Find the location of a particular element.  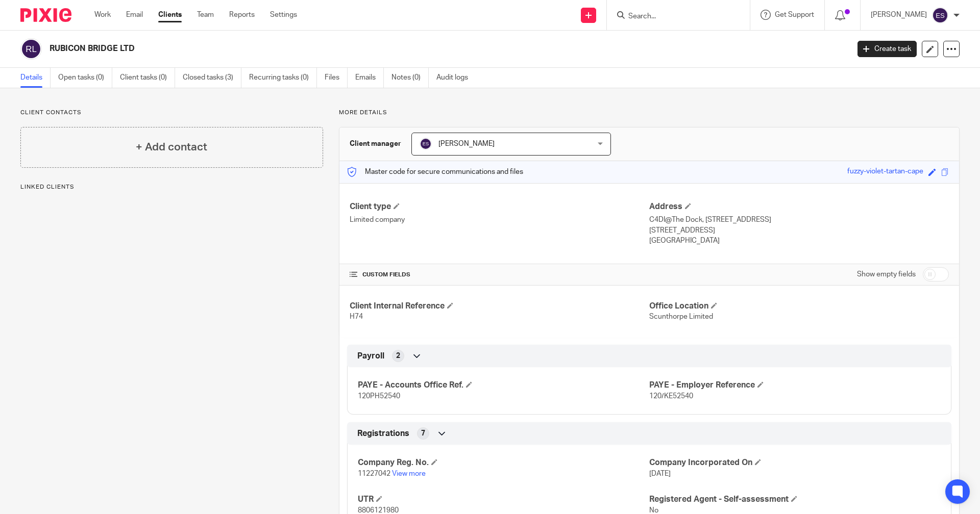

p: Client contacts is located at coordinates (171, 113).